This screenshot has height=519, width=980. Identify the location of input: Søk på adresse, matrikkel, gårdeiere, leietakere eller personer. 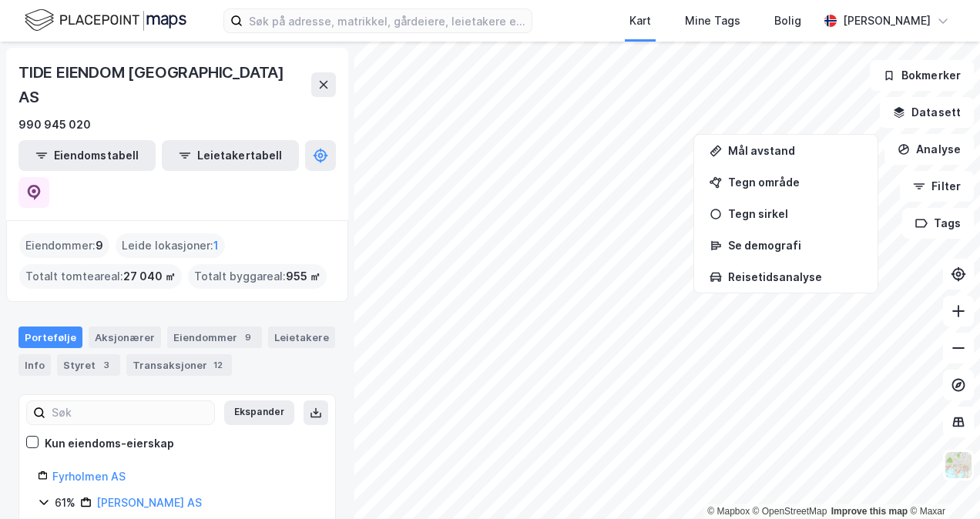
(387, 21).